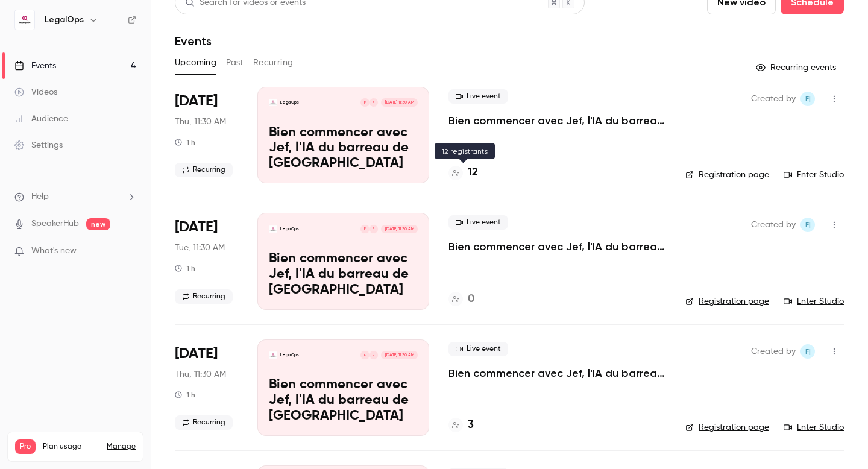 This screenshot has width=868, height=469. I want to click on h6: LegalOps, so click(64, 20).